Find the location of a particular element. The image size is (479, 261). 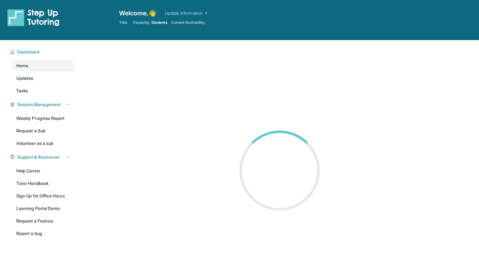

a: Tutor Handbook is located at coordinates (43, 184).